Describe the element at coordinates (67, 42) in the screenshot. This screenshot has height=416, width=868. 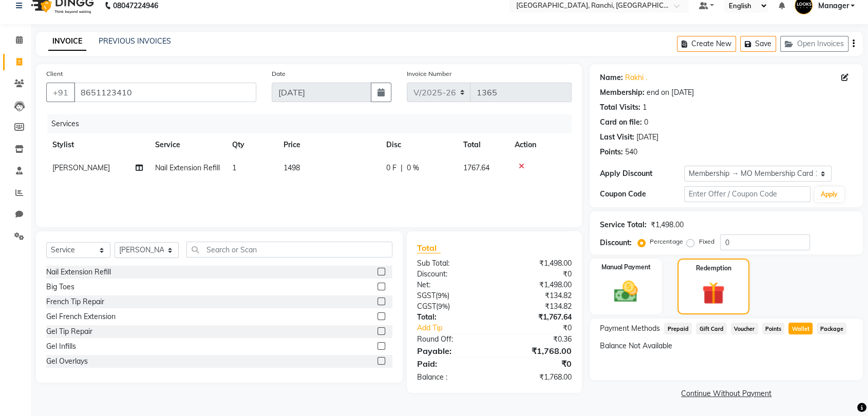
I see `a: INVOICE` at that location.